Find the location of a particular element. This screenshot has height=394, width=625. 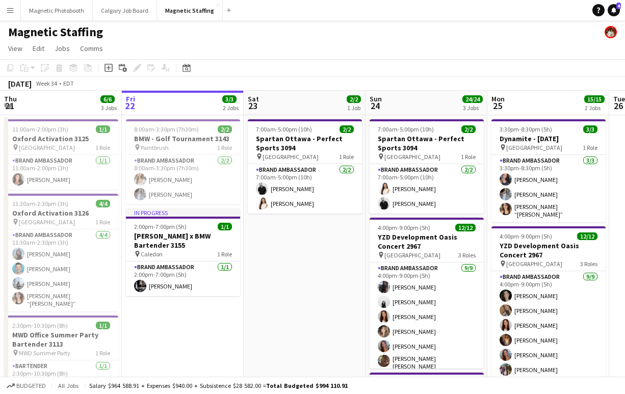

span: 4 is located at coordinates (619, 6).